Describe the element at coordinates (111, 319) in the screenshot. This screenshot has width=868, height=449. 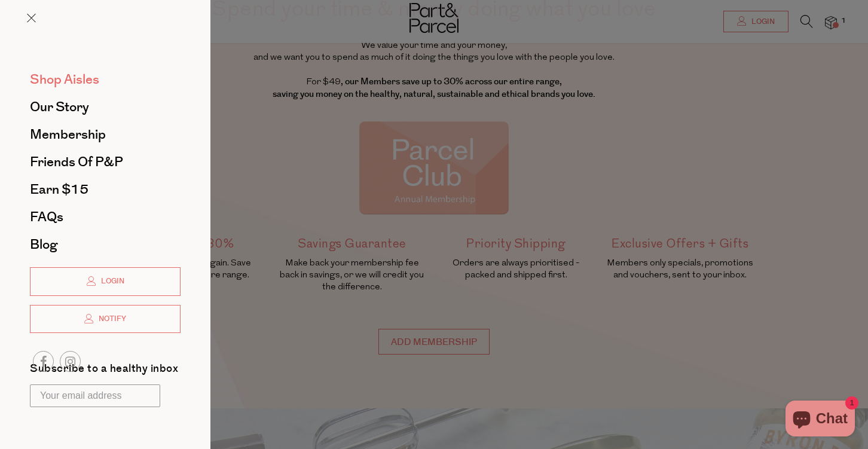
I see `span: Notify` at that location.